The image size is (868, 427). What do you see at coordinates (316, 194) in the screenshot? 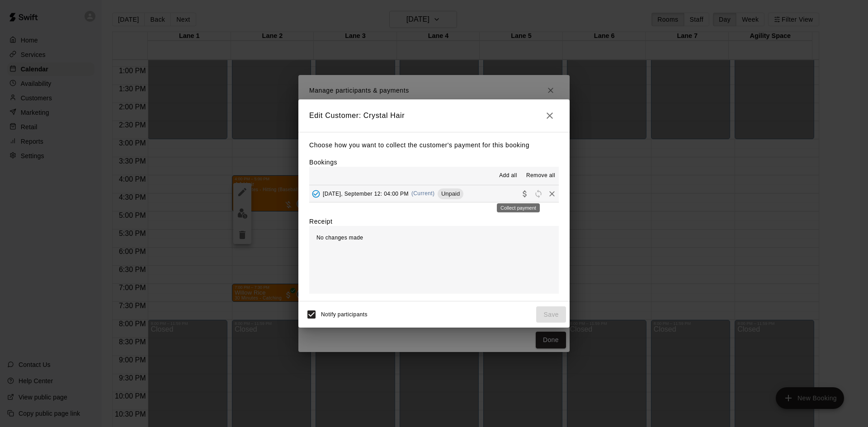
I see `button: Added - Collect Payment` at bounding box center [316, 194].